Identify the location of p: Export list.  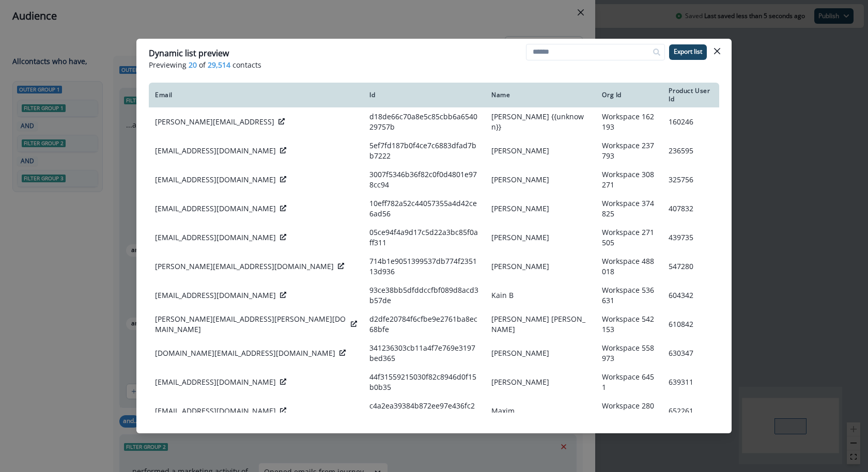
(687, 52).